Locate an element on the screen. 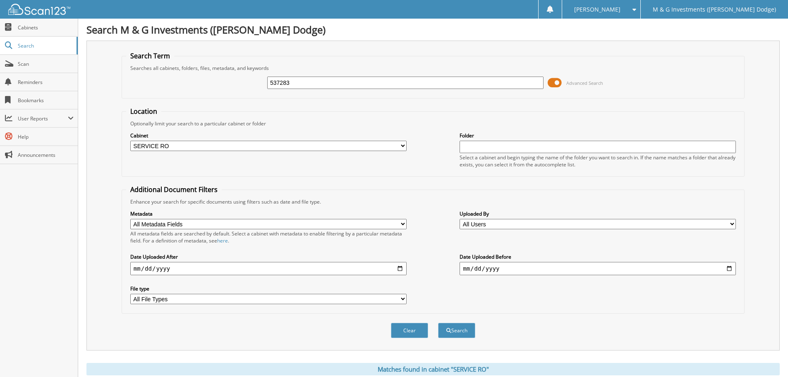 This screenshot has height=377, width=788. div: Optionally limit your search to a particular cabinet or folder is located at coordinates (433, 123).